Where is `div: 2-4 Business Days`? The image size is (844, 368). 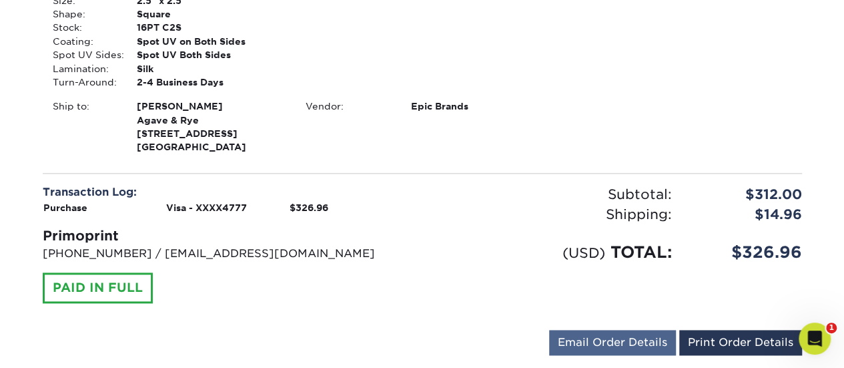 div: 2-4 Business Days is located at coordinates (211, 82).